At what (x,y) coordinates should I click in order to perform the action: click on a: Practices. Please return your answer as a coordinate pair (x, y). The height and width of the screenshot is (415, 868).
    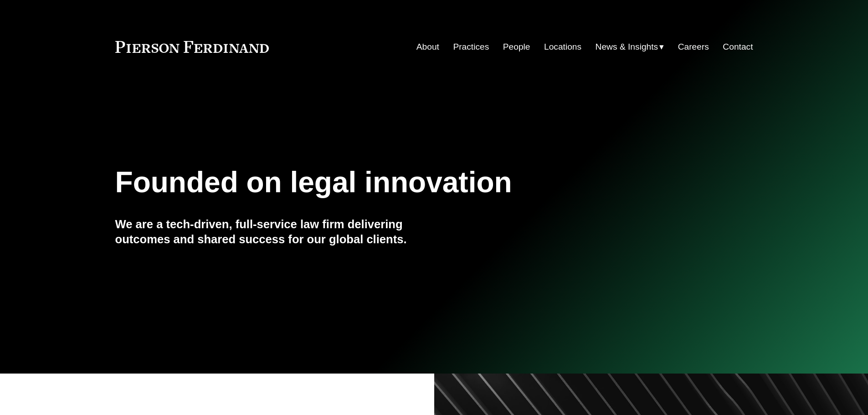
    Looking at the image, I should click on (471, 47).